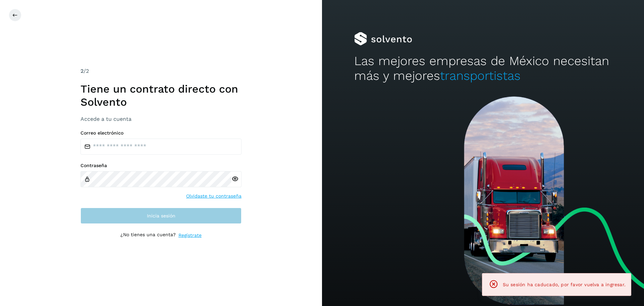 Image resolution: width=644 pixels, height=306 pixels. Describe the element at coordinates (161, 133) in the screenshot. I see `label: Correo electrónico` at that location.